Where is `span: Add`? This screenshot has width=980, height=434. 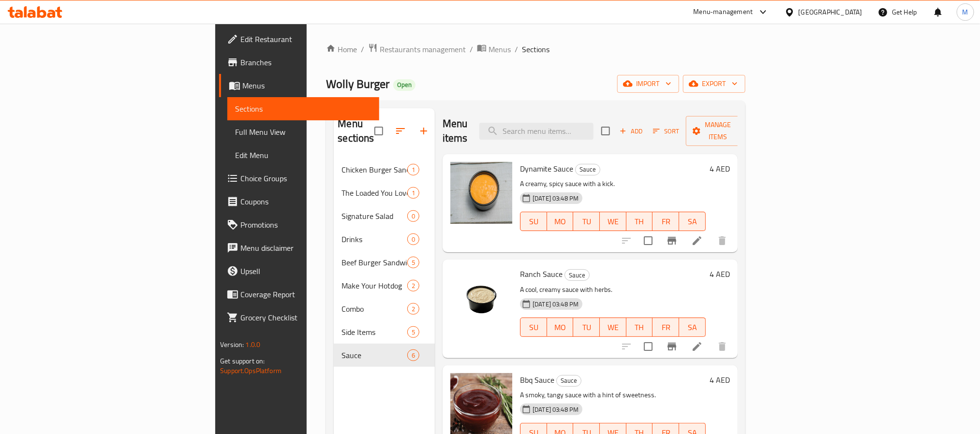
span: Add is located at coordinates (631, 131).